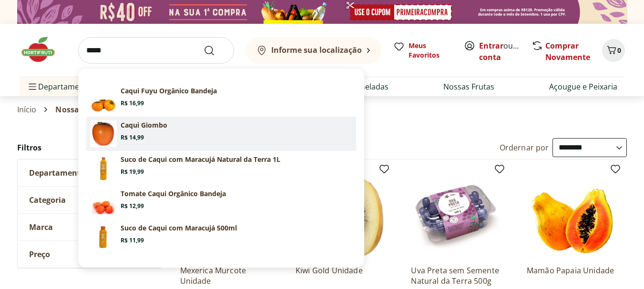  I want to click on a: Entrar, so click(491, 46).